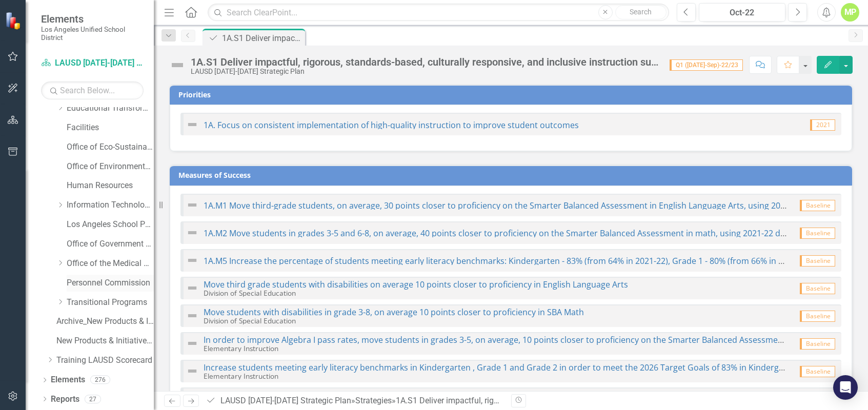  I want to click on a: Elements, so click(68, 380).